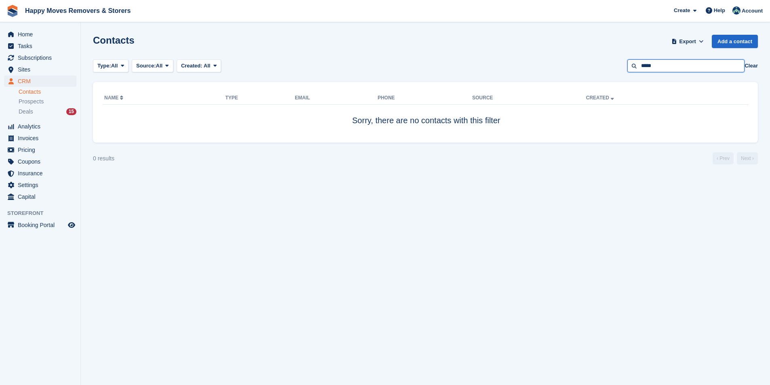 The width and height of the screenshot is (770, 385). What do you see at coordinates (719, 11) in the screenshot?
I see `span: Help` at bounding box center [719, 11].